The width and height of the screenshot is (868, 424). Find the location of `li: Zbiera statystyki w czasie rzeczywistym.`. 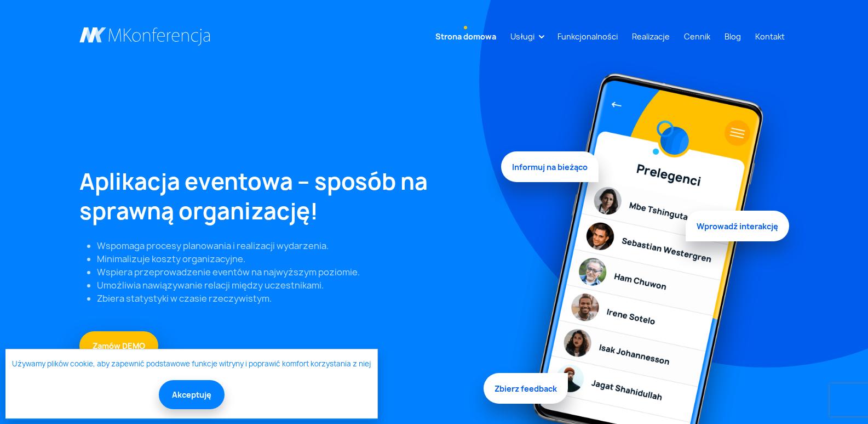

li: Zbiera statystyki w czasie rzeczywistym. is located at coordinates (293, 298).